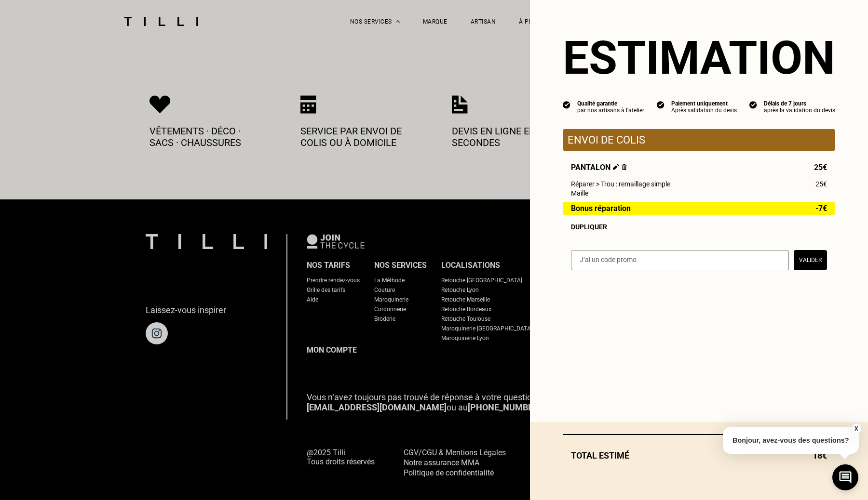 This screenshot has width=868, height=500. I want to click on img: Supprimer, so click(624, 167).